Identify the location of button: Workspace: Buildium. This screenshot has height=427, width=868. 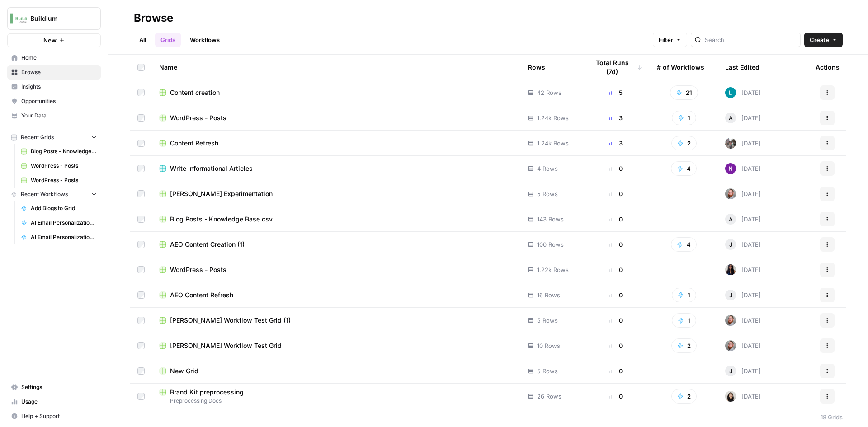
(54, 19).